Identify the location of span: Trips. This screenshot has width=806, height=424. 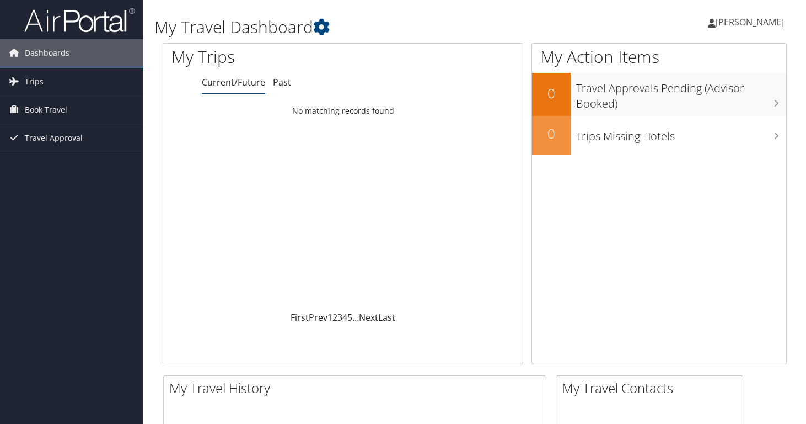
(34, 82).